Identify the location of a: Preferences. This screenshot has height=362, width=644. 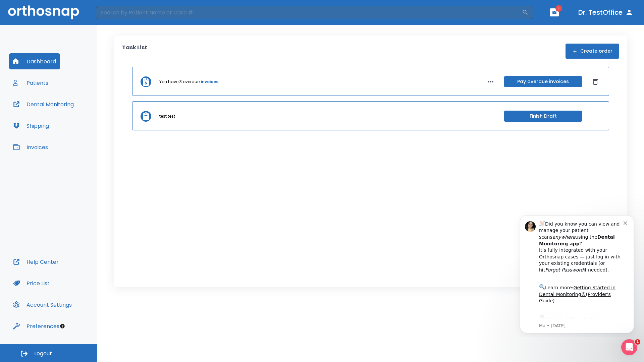
(36, 326).